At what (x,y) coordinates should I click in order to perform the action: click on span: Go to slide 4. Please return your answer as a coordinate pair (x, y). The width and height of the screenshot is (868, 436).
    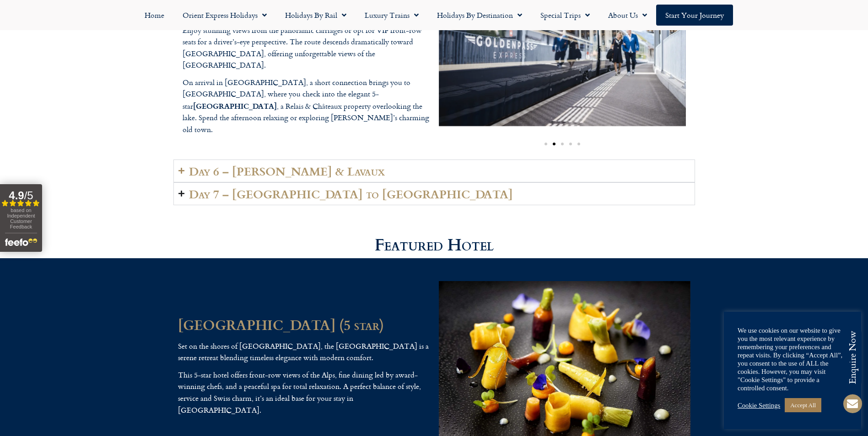
    Looking at the image, I should click on (570, 144).